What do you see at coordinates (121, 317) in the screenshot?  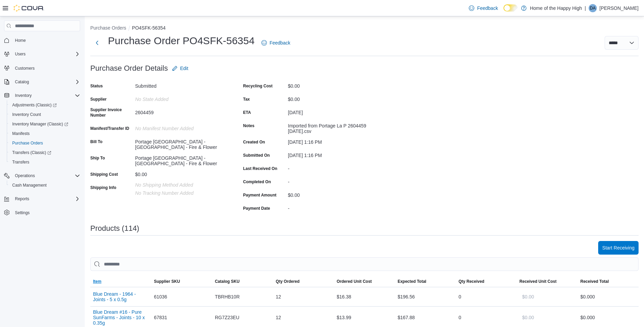 I see `button: Blue Dream #16 - Pure SunFarms - Joints - 10 x 0.35g` at bounding box center [121, 317].